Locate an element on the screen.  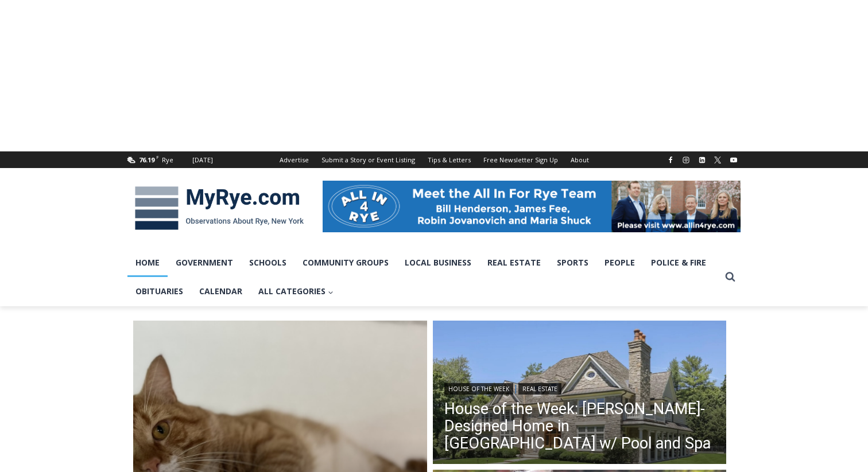
a: Home is located at coordinates (147, 263).